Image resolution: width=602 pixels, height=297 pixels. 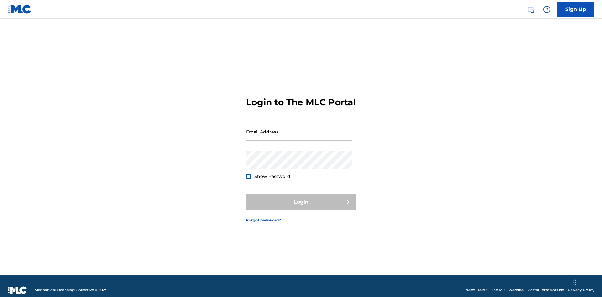 I want to click on a: Forgot password?, so click(x=264, y=221).